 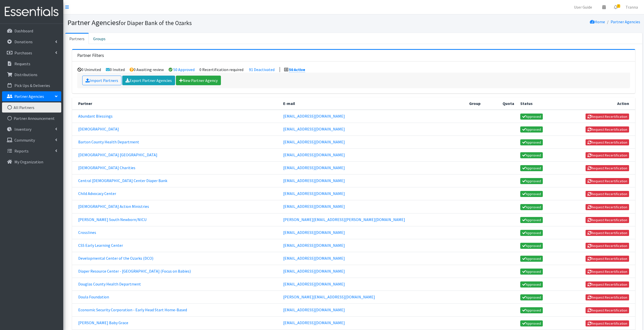 I want to click on p: Dashboard, so click(x=24, y=31).